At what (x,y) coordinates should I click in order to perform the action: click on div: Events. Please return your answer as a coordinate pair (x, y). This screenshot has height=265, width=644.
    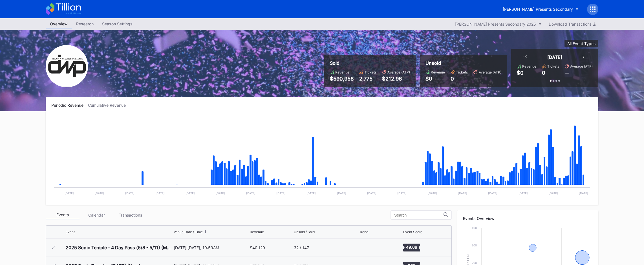
    Looking at the image, I should click on (62, 215).